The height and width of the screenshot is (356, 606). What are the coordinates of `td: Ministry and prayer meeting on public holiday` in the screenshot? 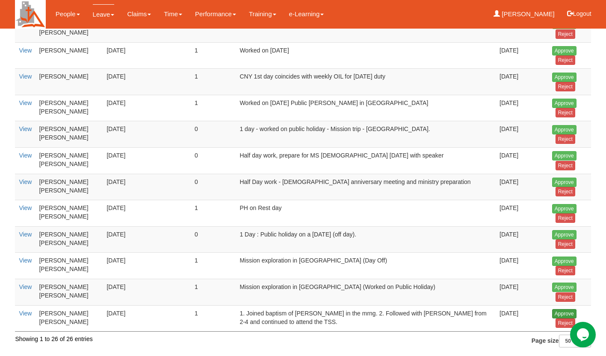 It's located at (366, 29).